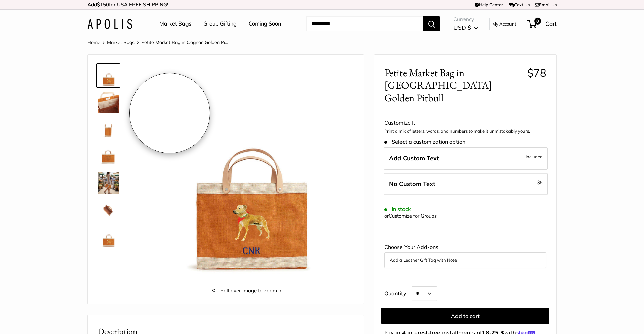 This screenshot has height=334, width=644. I want to click on a: My Account, so click(504, 24).